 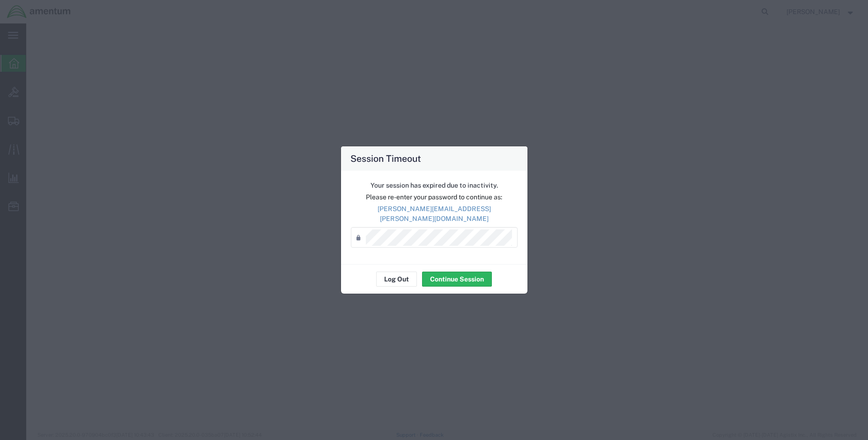 I want to click on button: Log Out, so click(x=396, y=279).